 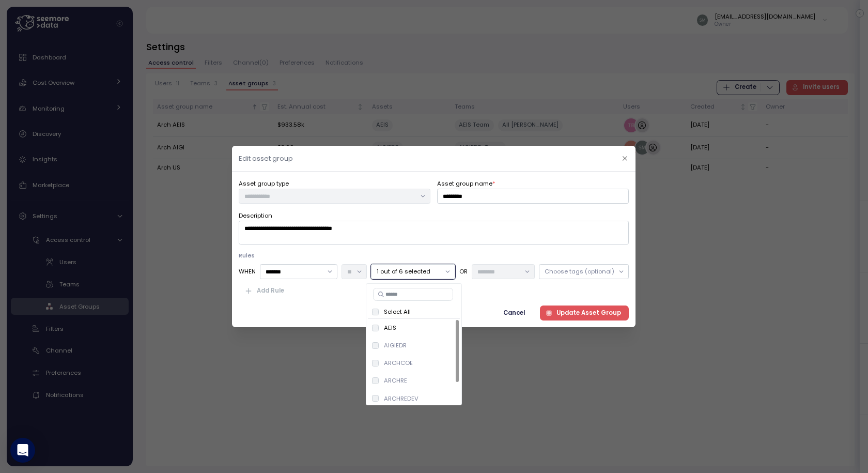 What do you see at coordinates (408, 272) in the screenshot?
I see `p: 1 out of 6 selected` at bounding box center [408, 272].